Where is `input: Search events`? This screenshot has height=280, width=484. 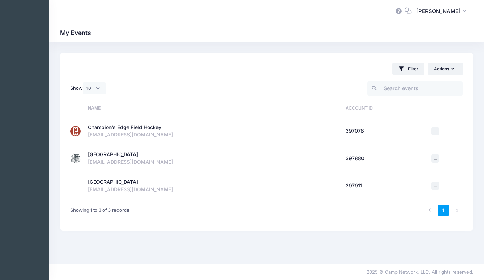
input: Search events is located at coordinates (416, 88).